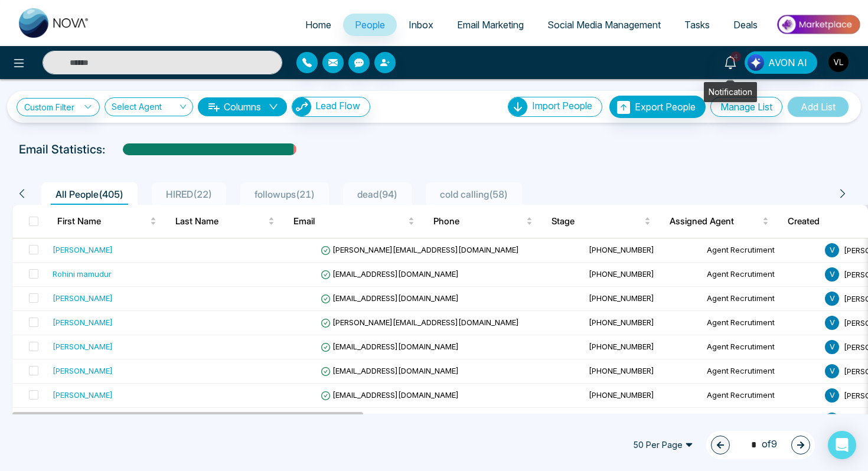 The height and width of the screenshot is (471, 868). I want to click on p: Email Statistics:, so click(62, 149).